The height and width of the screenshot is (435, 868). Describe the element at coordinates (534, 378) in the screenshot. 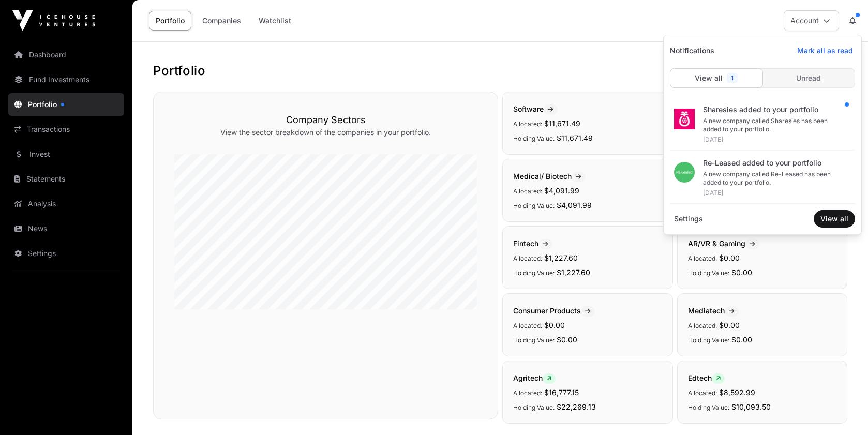

I see `span: Agritech` at that location.